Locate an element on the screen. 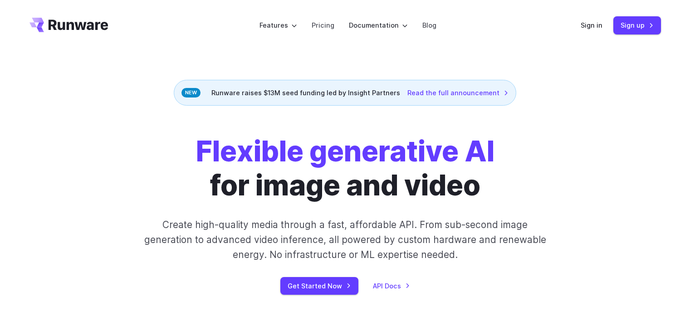  a: Go to / is located at coordinates (69, 25).